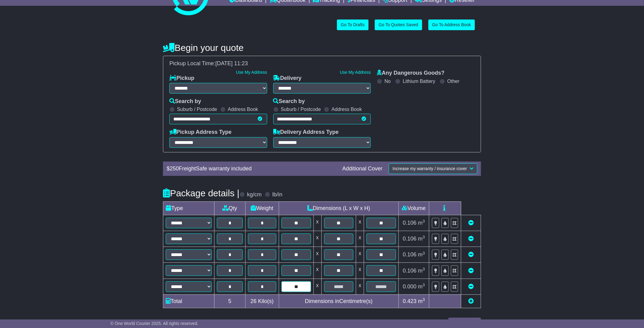  I want to click on div: Pickup Local Time:, so click(322, 64).